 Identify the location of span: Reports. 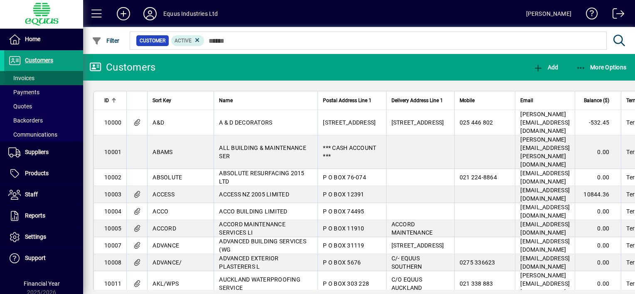
(35, 216).